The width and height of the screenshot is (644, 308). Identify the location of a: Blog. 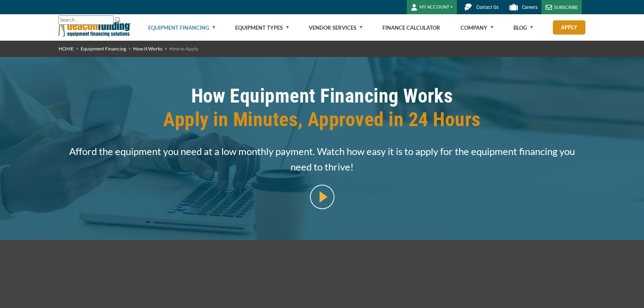
(523, 28).